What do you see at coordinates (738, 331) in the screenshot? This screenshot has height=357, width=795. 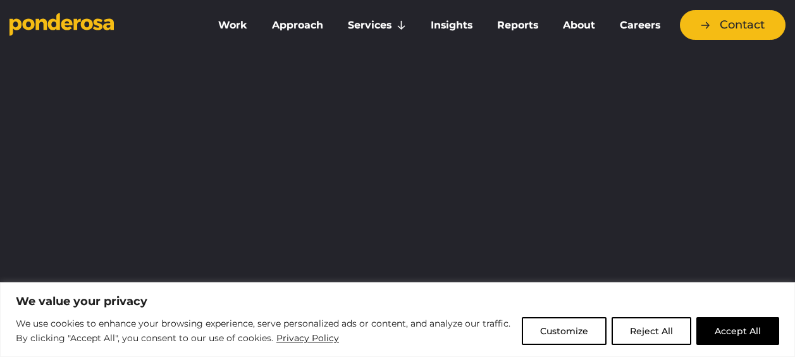 I see `button: Accept All` at bounding box center [738, 331].